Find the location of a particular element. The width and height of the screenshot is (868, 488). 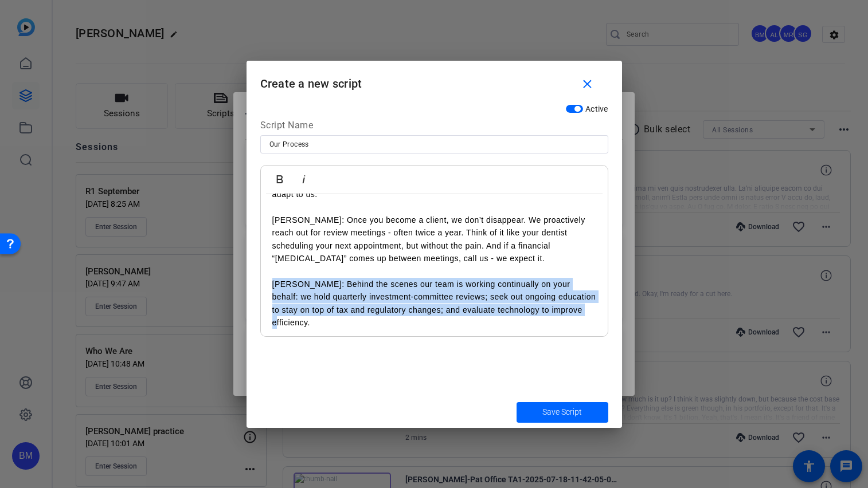

span: Save Script is located at coordinates (562, 412).